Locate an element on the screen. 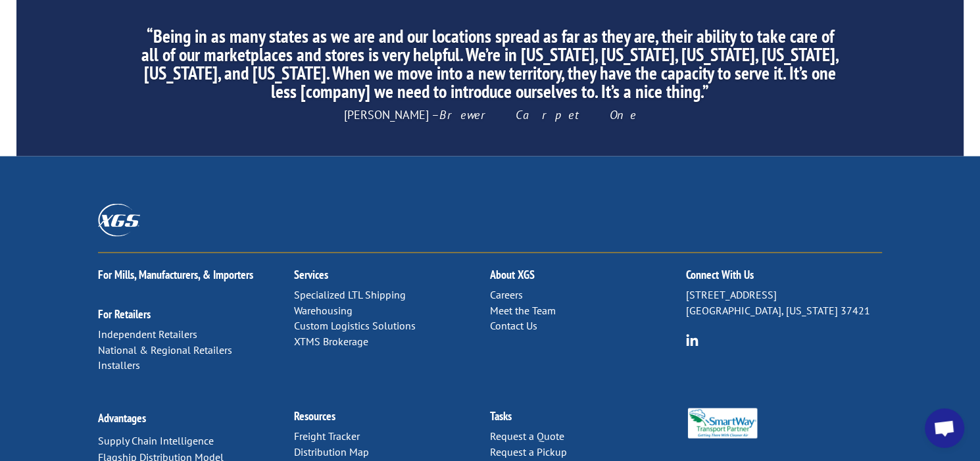  a: For Retailers is located at coordinates (124, 314).